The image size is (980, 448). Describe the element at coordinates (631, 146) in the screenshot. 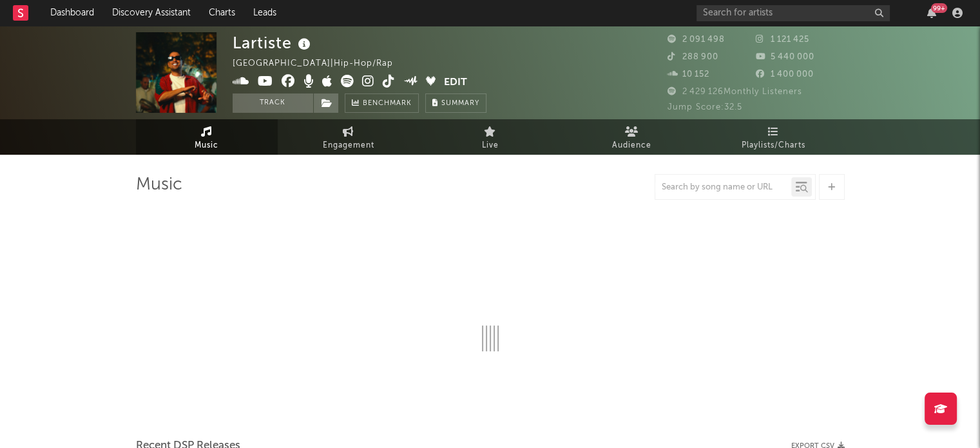

I see `span: Audience` at that location.